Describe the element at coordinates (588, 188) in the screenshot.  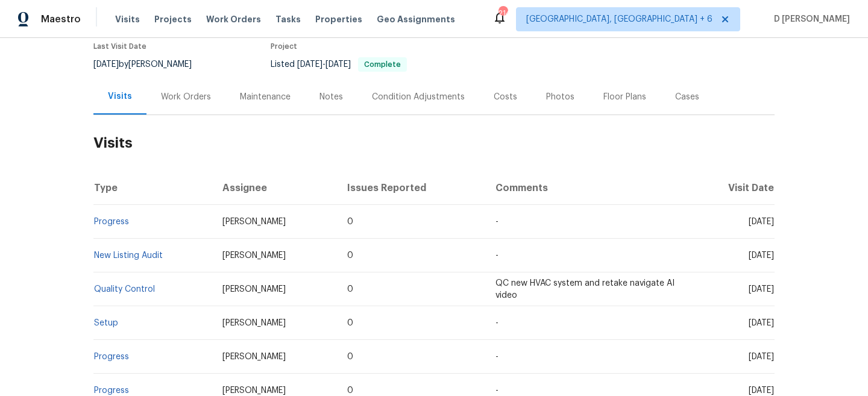
I see `th: Comments` at that location.